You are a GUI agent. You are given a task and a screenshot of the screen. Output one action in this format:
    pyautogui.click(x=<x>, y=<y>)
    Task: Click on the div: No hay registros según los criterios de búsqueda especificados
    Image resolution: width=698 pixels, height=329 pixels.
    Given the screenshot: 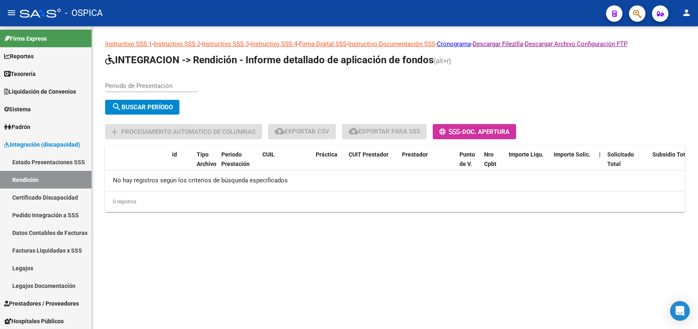 What is the action you would take?
    pyautogui.click(x=395, y=181)
    